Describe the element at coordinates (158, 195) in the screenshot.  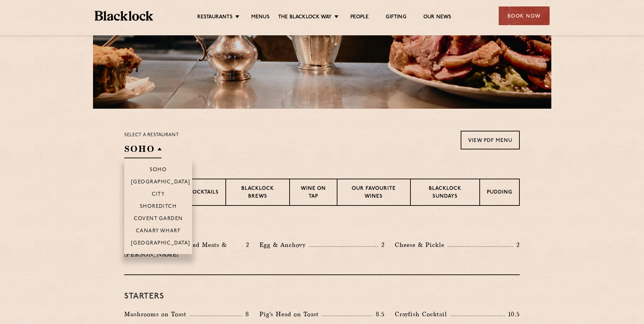
I see `p: City` at that location.